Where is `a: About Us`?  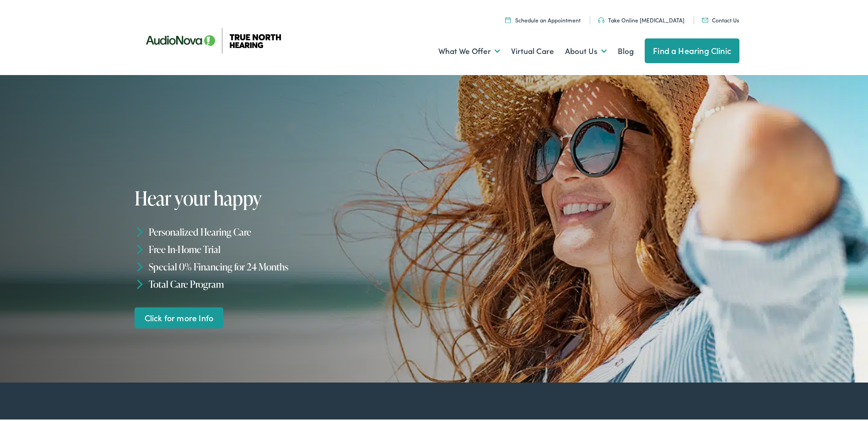 a: About Us is located at coordinates (586, 49).